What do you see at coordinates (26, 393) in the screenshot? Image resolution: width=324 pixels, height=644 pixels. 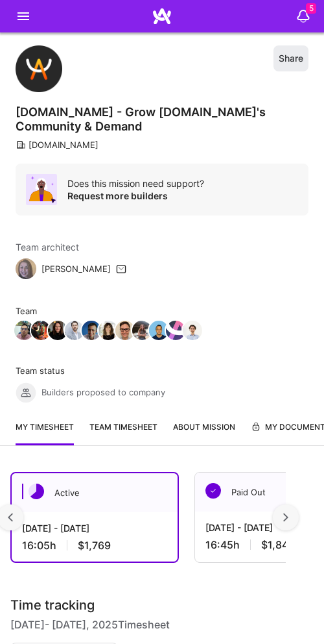 I see `img: Builders proposed to company` at bounding box center [26, 393].